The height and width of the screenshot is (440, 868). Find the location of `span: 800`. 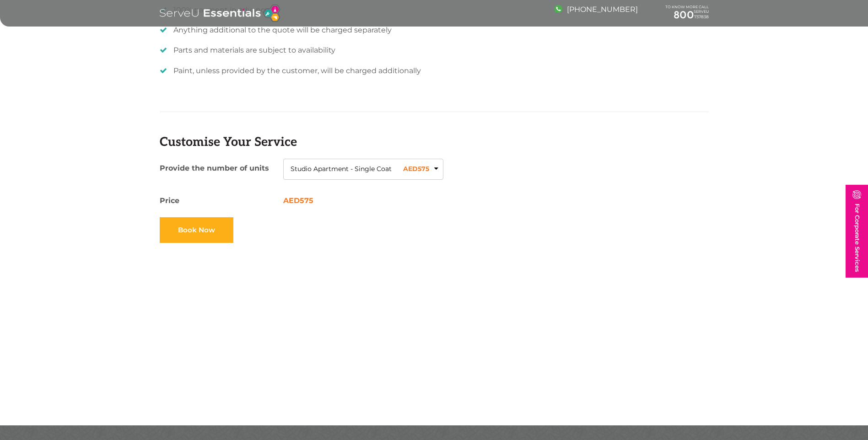

span: 800 is located at coordinates (683, 15).